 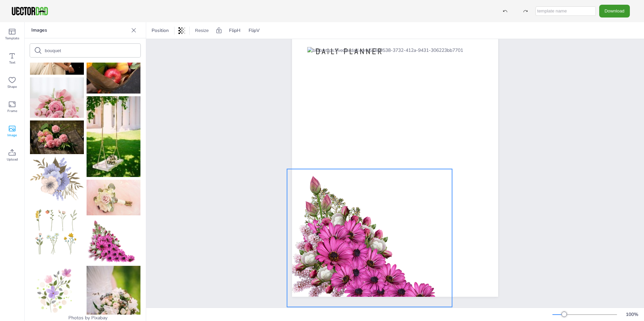 What do you see at coordinates (57, 138) in the screenshot?
I see `img: roses-1463562_150.jpg` at bounding box center [57, 138].